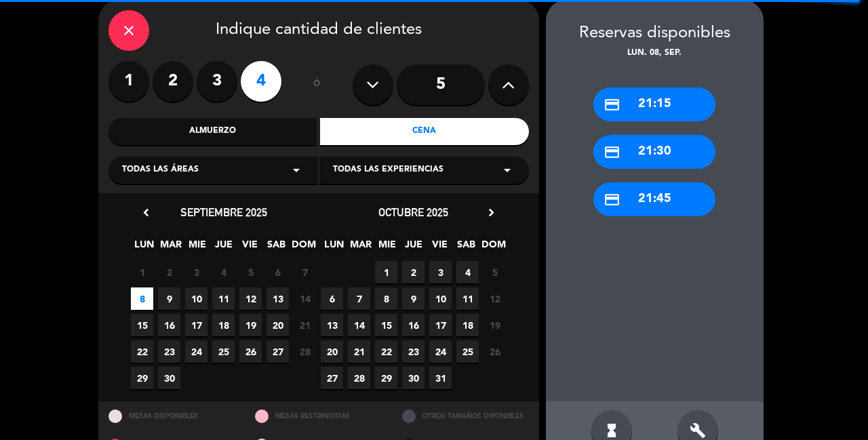 The width and height of the screenshot is (868, 440). What do you see at coordinates (388, 170) in the screenshot?
I see `span: Todas las experiencias` at bounding box center [388, 170].